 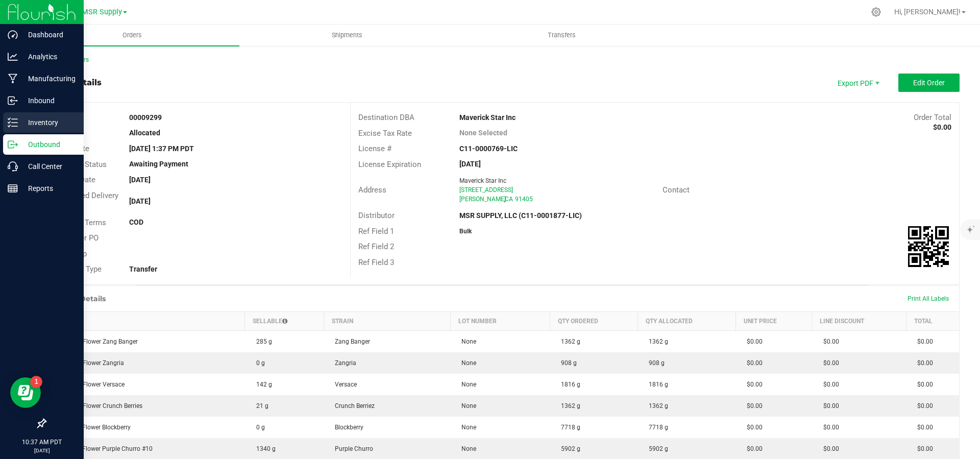 I want to click on span: Orders, so click(x=132, y=35).